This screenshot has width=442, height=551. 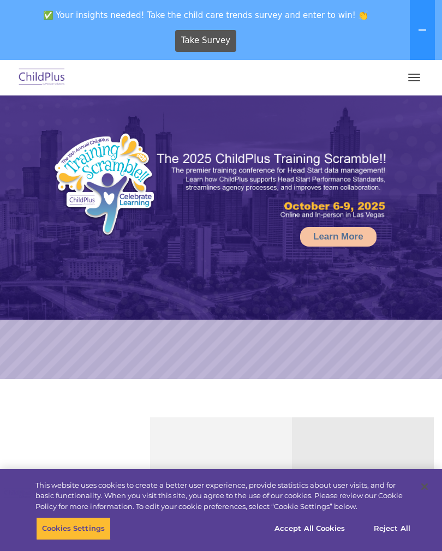 I want to click on button: Reject All, so click(x=392, y=528).